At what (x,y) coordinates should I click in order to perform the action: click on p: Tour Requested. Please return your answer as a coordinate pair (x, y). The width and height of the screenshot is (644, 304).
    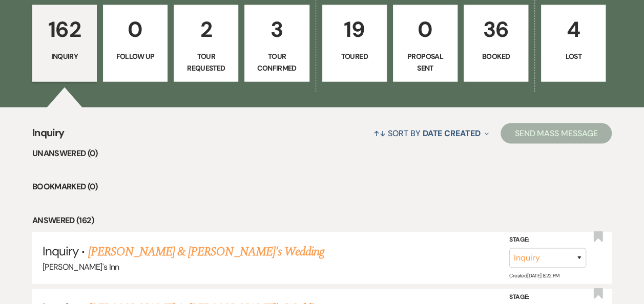
    Looking at the image, I should click on (206, 62).